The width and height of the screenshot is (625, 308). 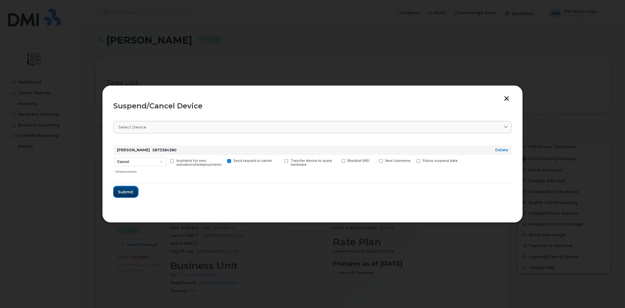 I want to click on div: Choose action, so click(x=141, y=171).